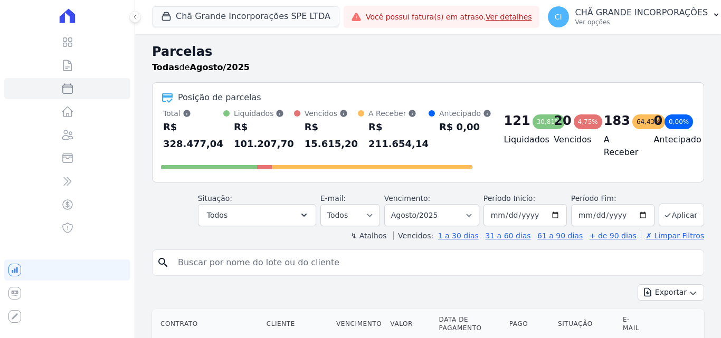 The width and height of the screenshot is (721, 338). What do you see at coordinates (517, 121) in the screenshot?
I see `div: 121` at bounding box center [517, 121].